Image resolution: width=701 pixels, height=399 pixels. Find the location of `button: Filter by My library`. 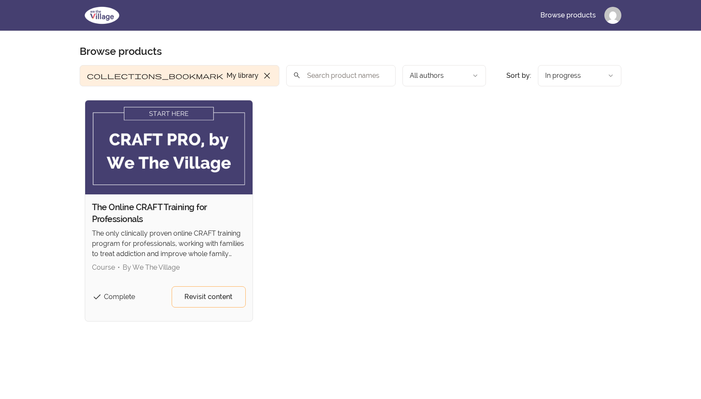

button: Filter by My library is located at coordinates (179, 76).